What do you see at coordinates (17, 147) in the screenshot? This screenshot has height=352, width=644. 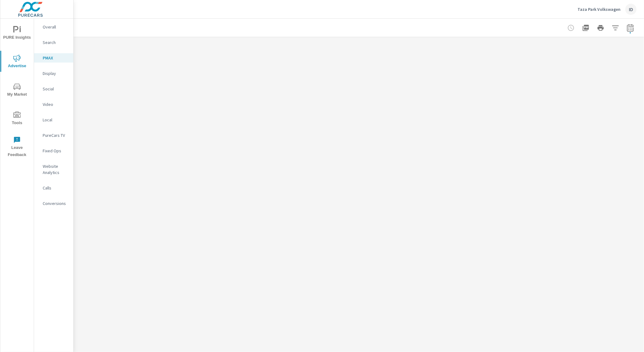 I see `span: Leave Feedback` at bounding box center [17, 147].